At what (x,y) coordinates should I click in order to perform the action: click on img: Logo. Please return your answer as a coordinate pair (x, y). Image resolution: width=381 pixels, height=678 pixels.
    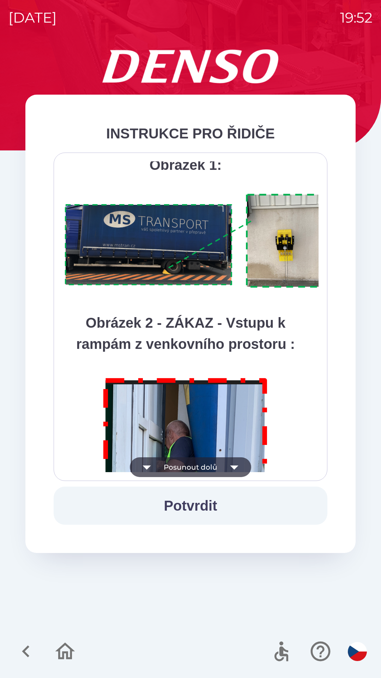
    Looking at the image, I should click on (191, 66).